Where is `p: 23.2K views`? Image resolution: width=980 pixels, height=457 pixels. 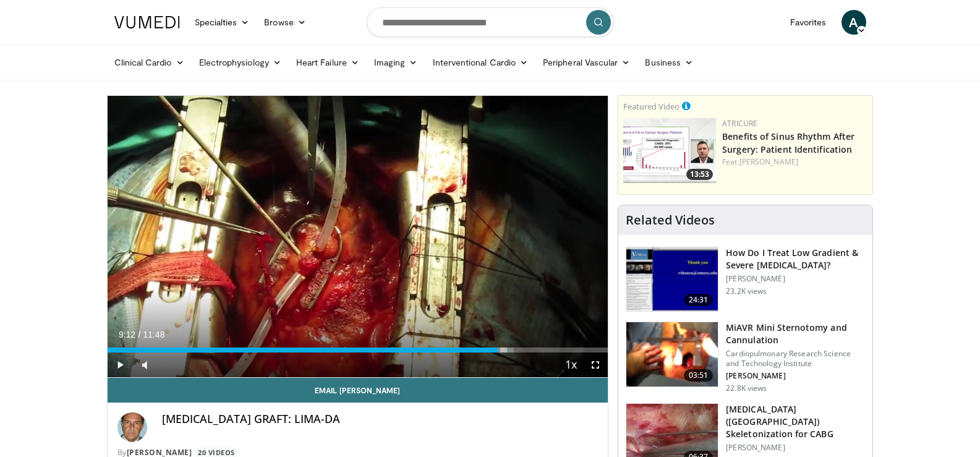 p: 23.2K views is located at coordinates (746, 291).